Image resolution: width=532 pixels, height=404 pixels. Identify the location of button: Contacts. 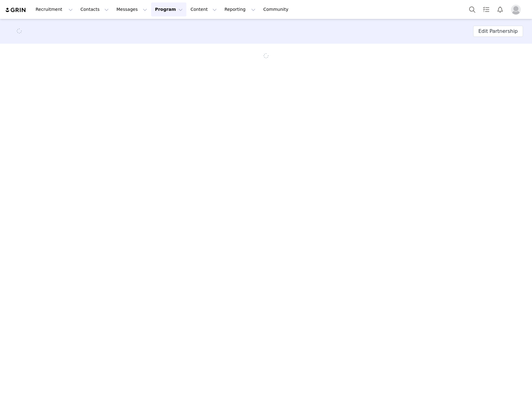
(94, 9).